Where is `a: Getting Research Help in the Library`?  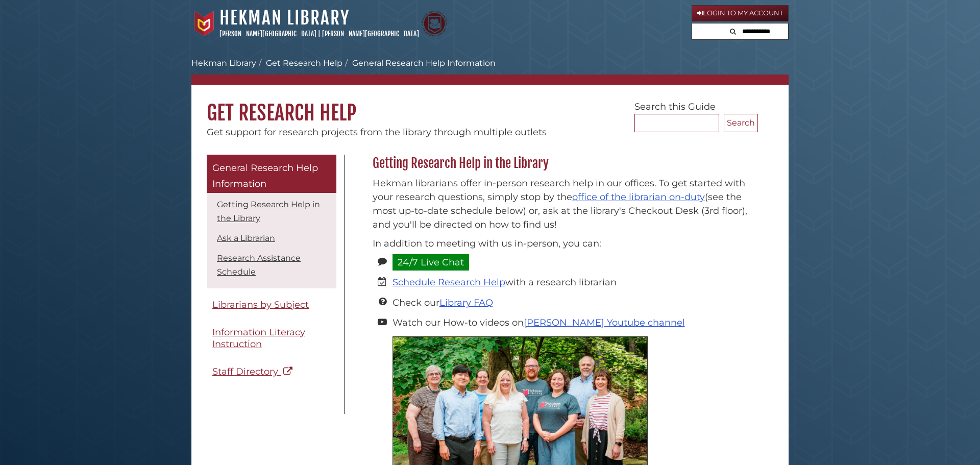 a: Getting Research Help in the Library is located at coordinates (269, 211).